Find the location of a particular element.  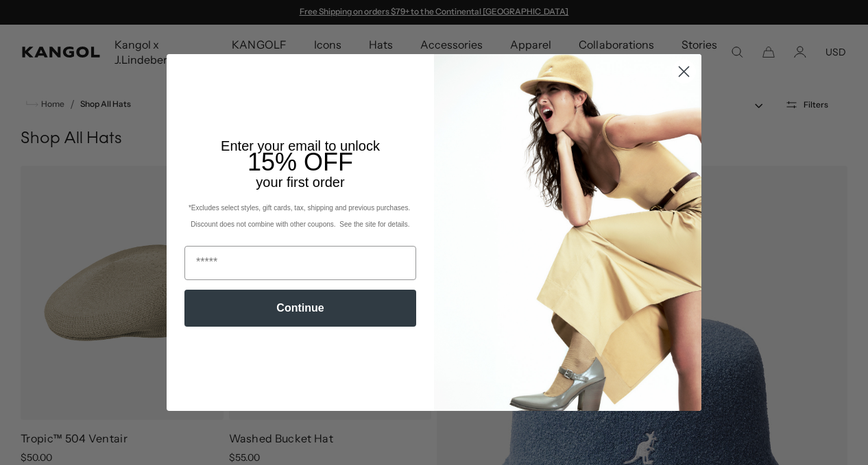

button: Close dialog is located at coordinates (684, 71).